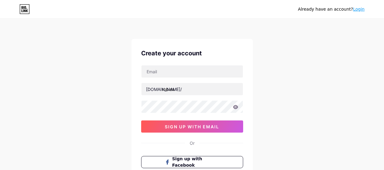  Describe the element at coordinates (192, 143) in the screenshot. I see `div: Or` at that location.